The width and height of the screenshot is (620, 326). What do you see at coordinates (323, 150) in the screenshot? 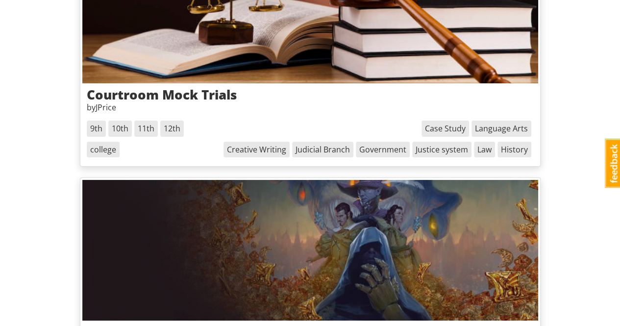
I see `span: Judicial Branch` at bounding box center [323, 150].